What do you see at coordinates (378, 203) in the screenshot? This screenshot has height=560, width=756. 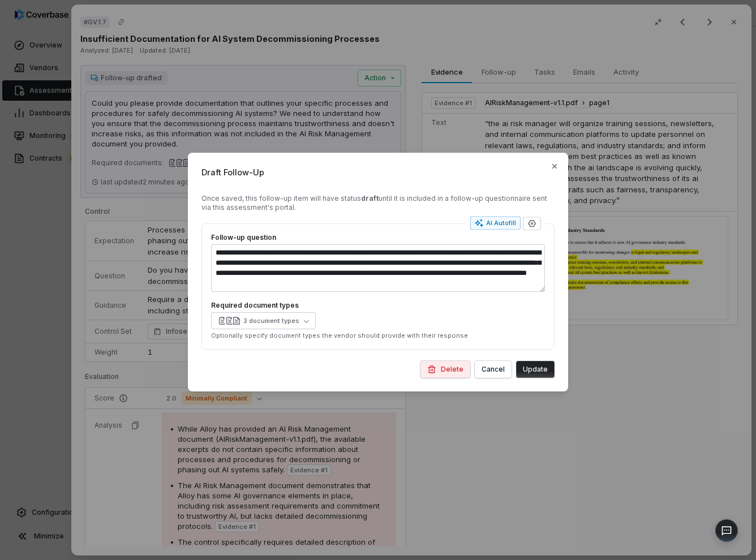 I see `div: Once saved, this follow-up item will have status until it is included in a follow-up questionnair...` at bounding box center [378, 203].